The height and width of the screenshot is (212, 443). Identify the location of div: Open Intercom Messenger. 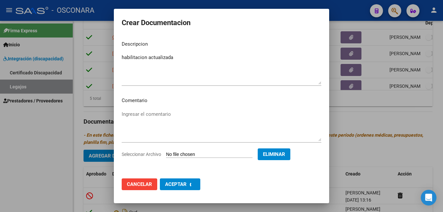
(428, 198).